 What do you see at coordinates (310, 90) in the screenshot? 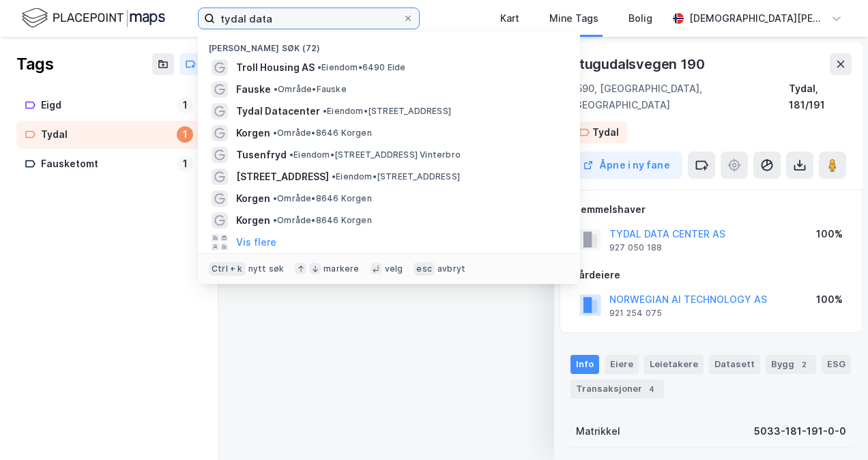
I see `span: Område • Fauske` at bounding box center [310, 90].